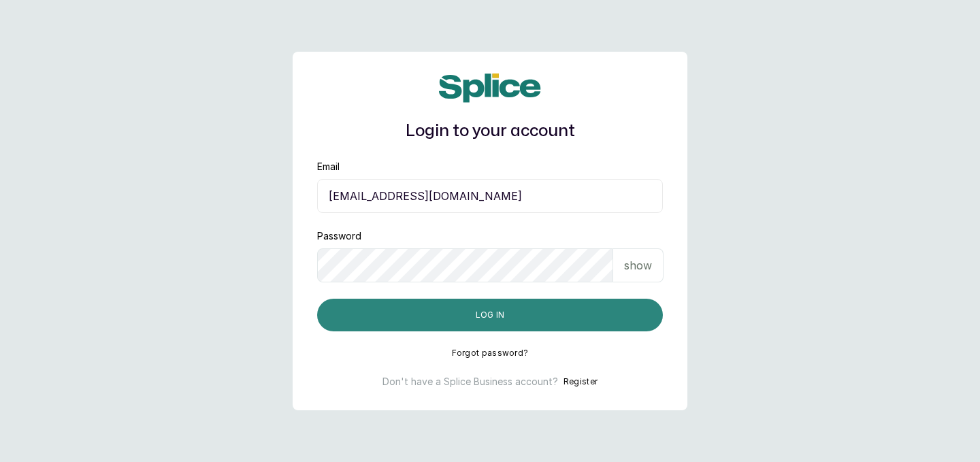  What do you see at coordinates (580, 382) in the screenshot?
I see `button: Register` at bounding box center [580, 382].